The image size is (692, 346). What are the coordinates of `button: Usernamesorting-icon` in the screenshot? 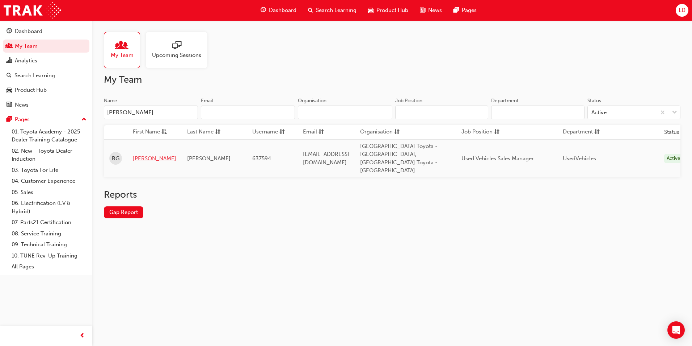 It's located at (272, 132).